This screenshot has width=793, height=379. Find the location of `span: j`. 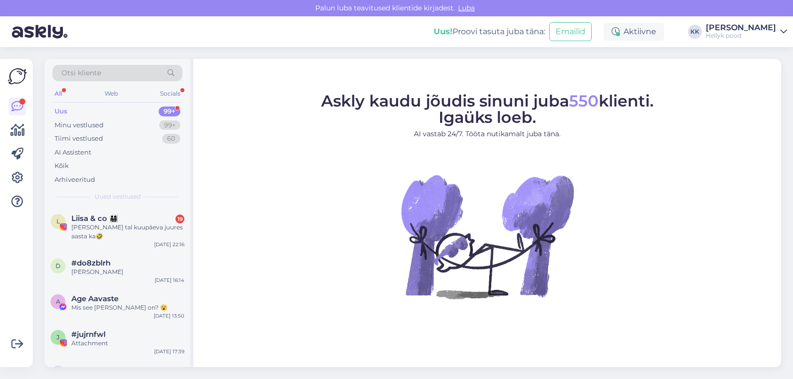

span: j is located at coordinates (58, 337).